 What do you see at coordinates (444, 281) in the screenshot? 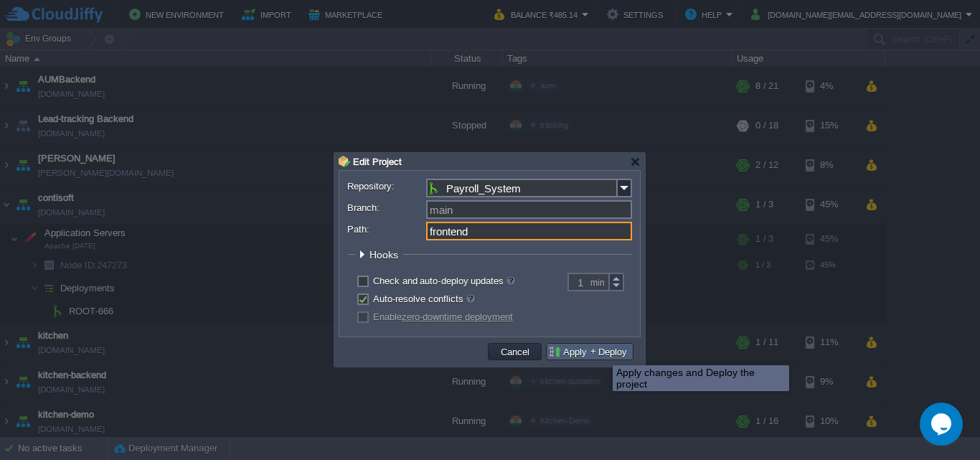
I see `label: Check and auto-deploy updates` at bounding box center [444, 281].